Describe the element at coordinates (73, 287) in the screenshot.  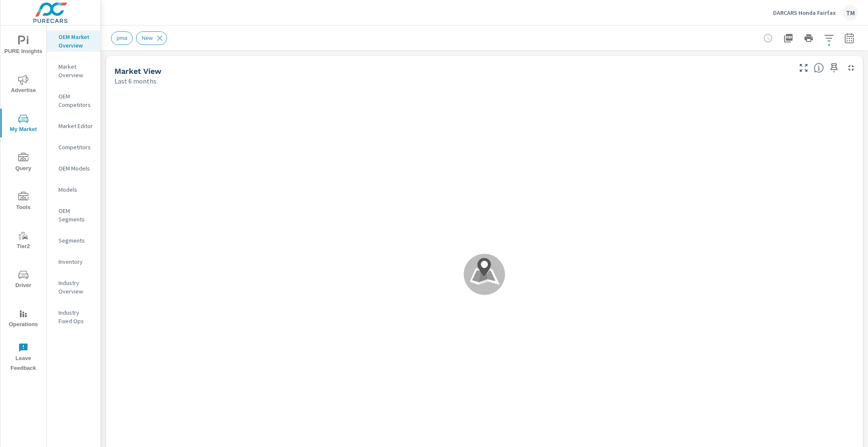
I see `div: Industry Overview` at that location.